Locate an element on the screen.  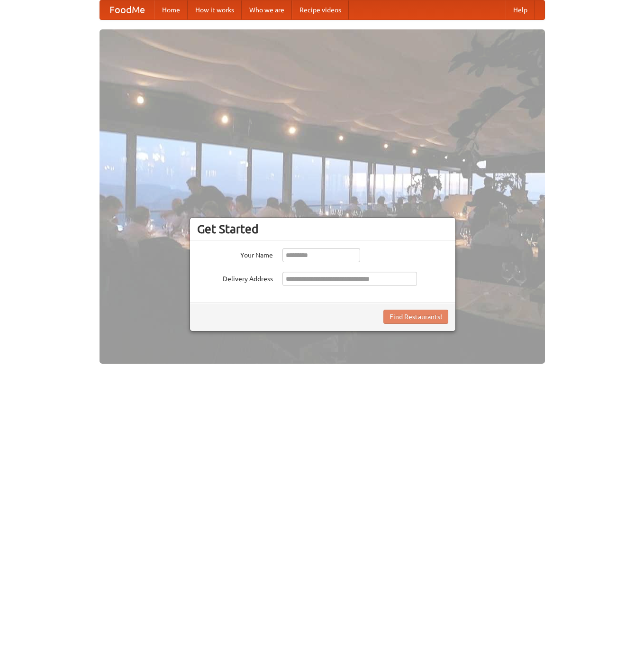
a: Recipe videos is located at coordinates (321, 10).